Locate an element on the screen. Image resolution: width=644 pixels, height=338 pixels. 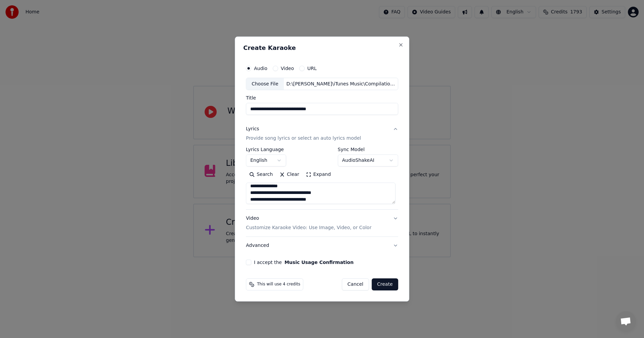
span: This will use 4 credits is located at coordinates (279, 285).